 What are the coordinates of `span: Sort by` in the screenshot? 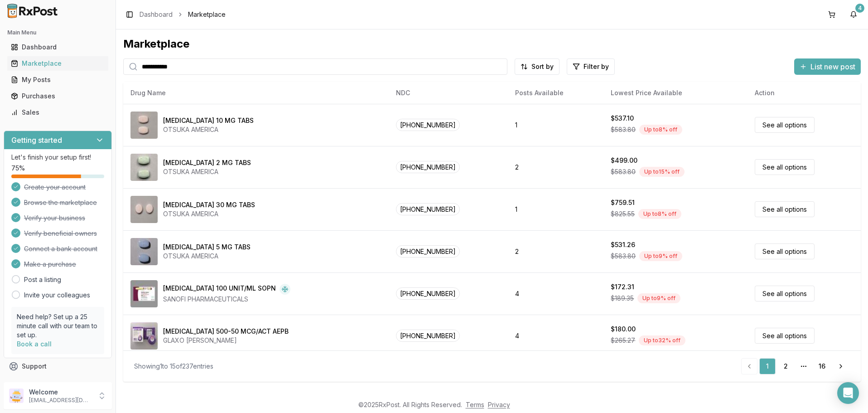 It's located at (542, 67).